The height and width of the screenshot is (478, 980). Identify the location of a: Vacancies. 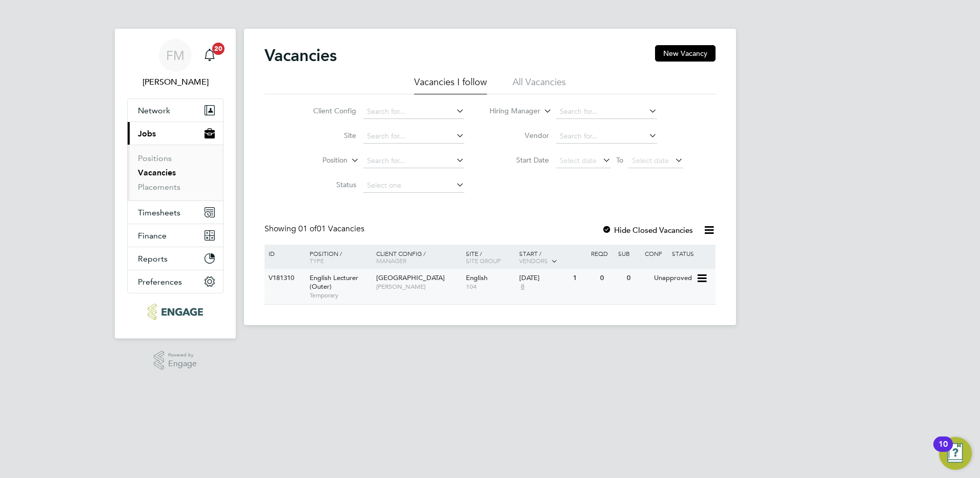
(157, 172).